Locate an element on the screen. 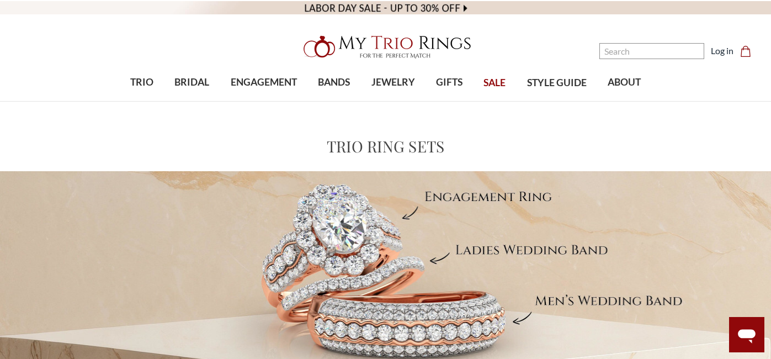 This screenshot has width=771, height=359. a: My Trio Rings is located at coordinates (385, 47).